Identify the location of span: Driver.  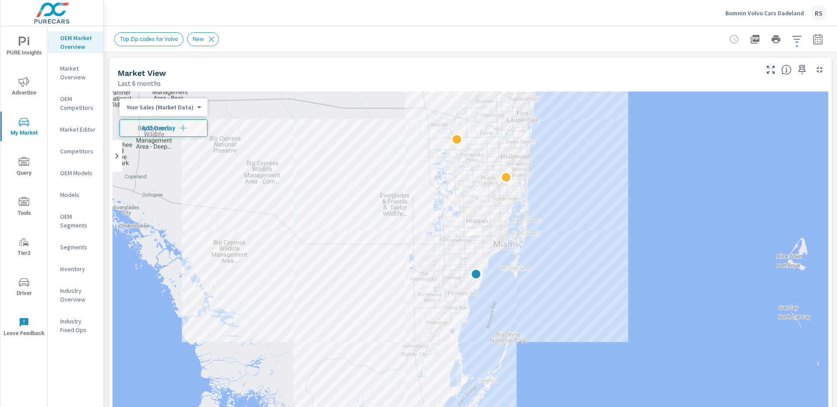
(24, 288).